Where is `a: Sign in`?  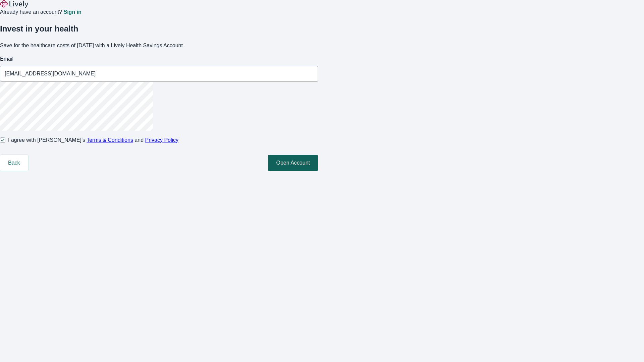
a: Sign in is located at coordinates (72, 12).